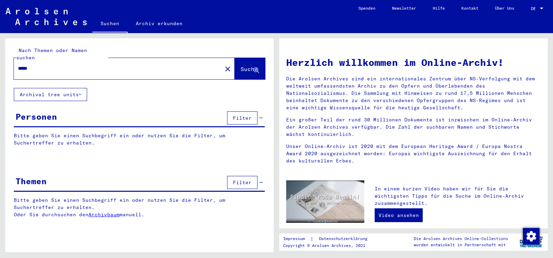 This screenshot has height=258, width=553. Describe the element at coordinates (139, 208) in the screenshot. I see `p: Bitte geben Sie einen Suchbegriff ein oder nutzen Sie die Filter, um Suchertreffer zu erhalten. O...` at that location.